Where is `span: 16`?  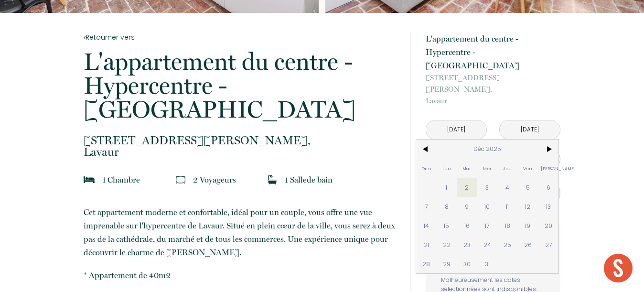 span: 16 is located at coordinates (467, 226).